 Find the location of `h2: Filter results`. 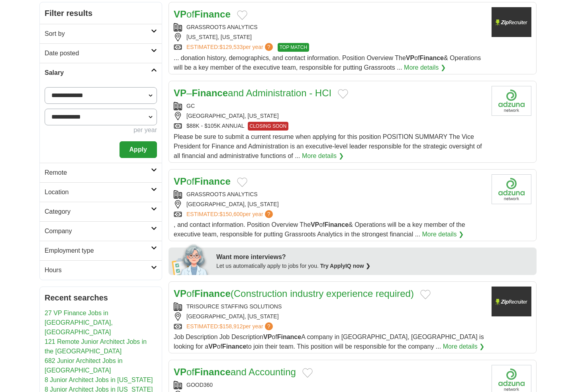

h2: Filter results is located at coordinates (101, 13).